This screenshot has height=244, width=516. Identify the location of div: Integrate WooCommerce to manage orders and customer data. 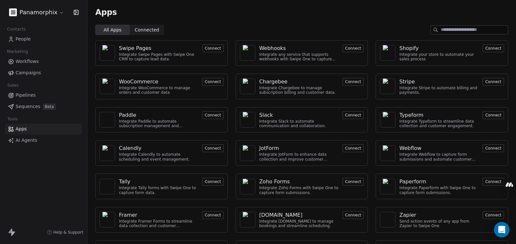
(158, 90).